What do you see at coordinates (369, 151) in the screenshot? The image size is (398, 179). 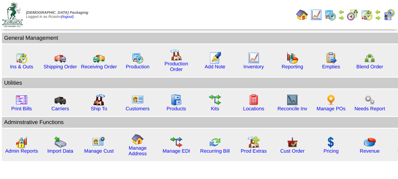 I see `a: Revenue` at bounding box center [369, 151].